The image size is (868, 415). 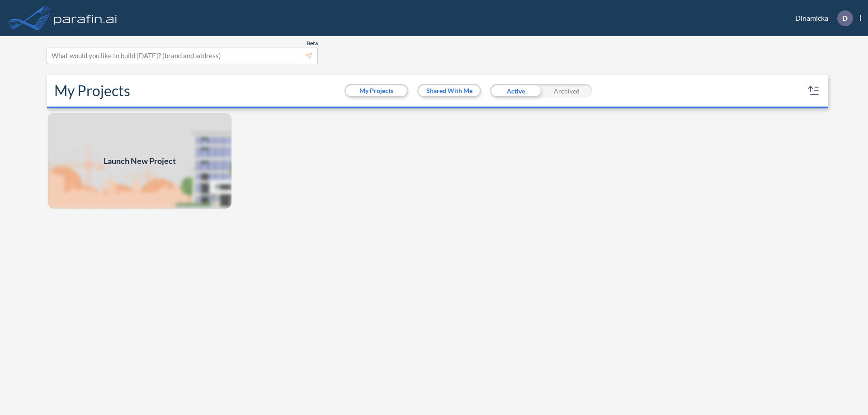 What do you see at coordinates (567, 91) in the screenshot?
I see `div: Archived` at bounding box center [567, 91].